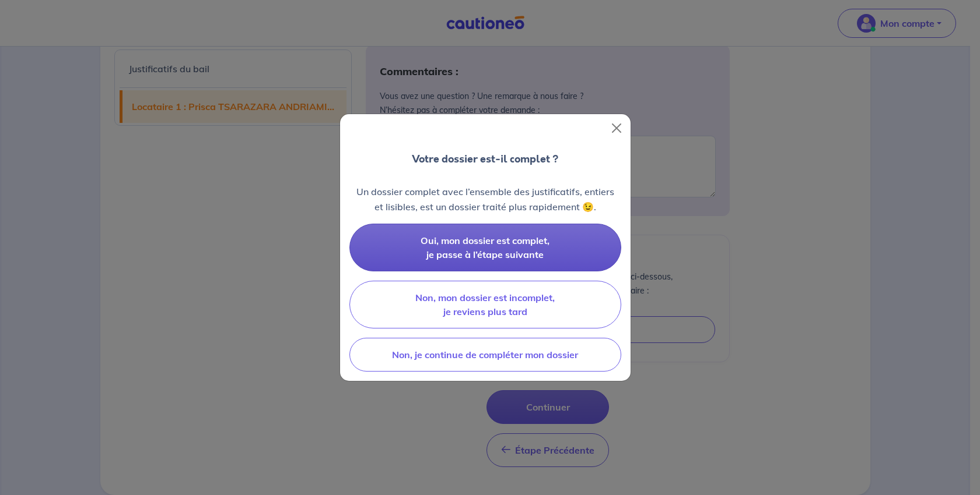  What do you see at coordinates (486, 248) in the screenshot?
I see `button: Oui, mon dossier est complet, je passe à l’étape suivante` at bounding box center [486, 248].